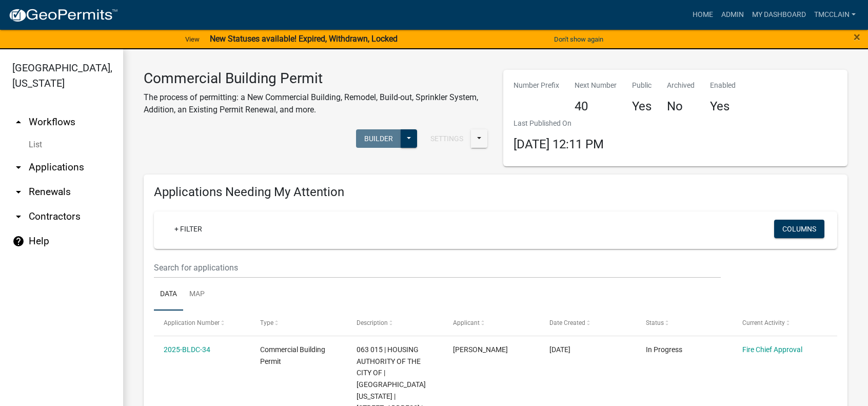 The height and width of the screenshot is (406, 868). What do you see at coordinates (733, 15) in the screenshot?
I see `a: Admin` at bounding box center [733, 15].